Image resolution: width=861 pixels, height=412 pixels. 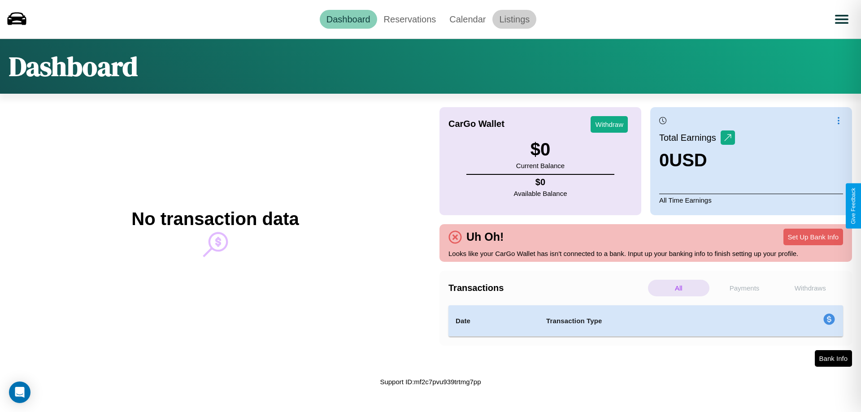 What do you see at coordinates (810, 288) in the screenshot?
I see `p: Withdraws` at bounding box center [810, 288].